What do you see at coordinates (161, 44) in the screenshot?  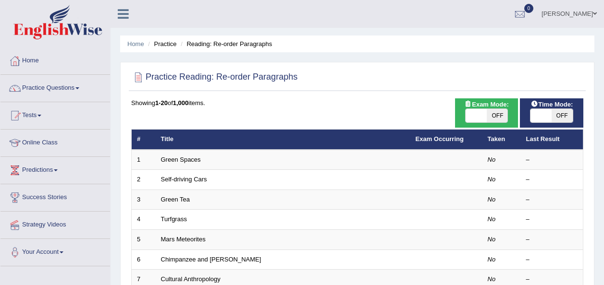 I see `li: Practice` at bounding box center [161, 44].